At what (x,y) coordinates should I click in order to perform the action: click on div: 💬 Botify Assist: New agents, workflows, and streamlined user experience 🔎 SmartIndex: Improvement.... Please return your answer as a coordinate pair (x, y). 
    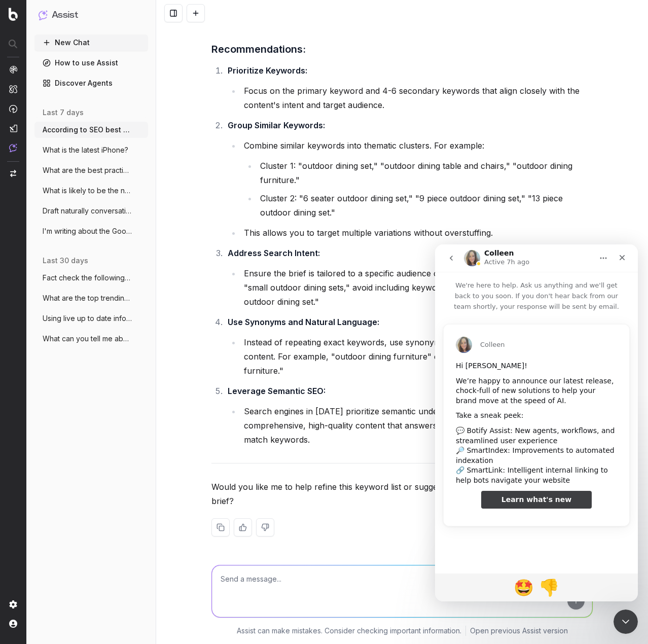
    Looking at the image, I should click on (101, 212).